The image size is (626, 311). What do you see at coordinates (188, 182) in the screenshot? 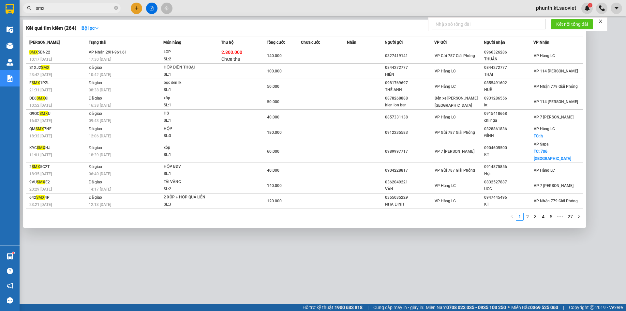
I see `div: TẢI VÀNG` at bounding box center [188, 182].